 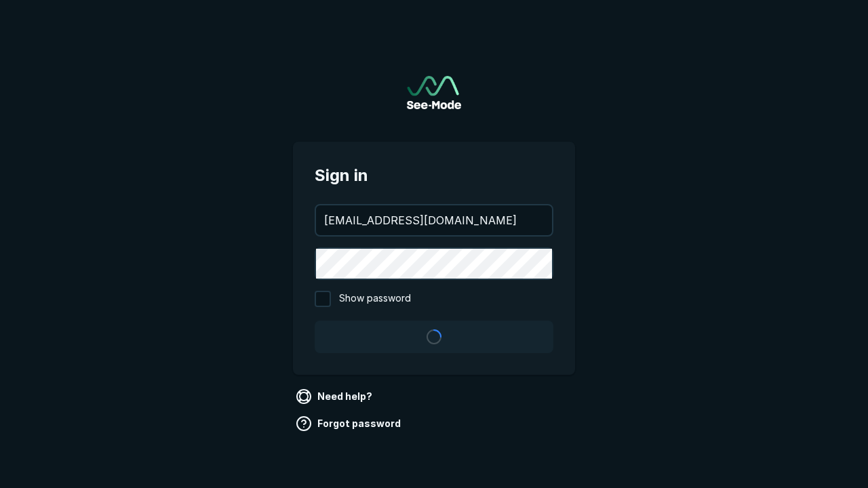 What do you see at coordinates (375, 299) in the screenshot?
I see `span: Show password` at bounding box center [375, 299].